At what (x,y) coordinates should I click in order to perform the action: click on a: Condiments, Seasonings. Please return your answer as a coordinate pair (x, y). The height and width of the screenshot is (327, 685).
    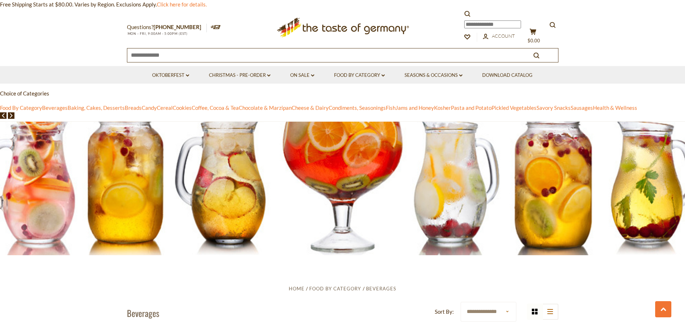
    Looking at the image, I should click on (357, 108).